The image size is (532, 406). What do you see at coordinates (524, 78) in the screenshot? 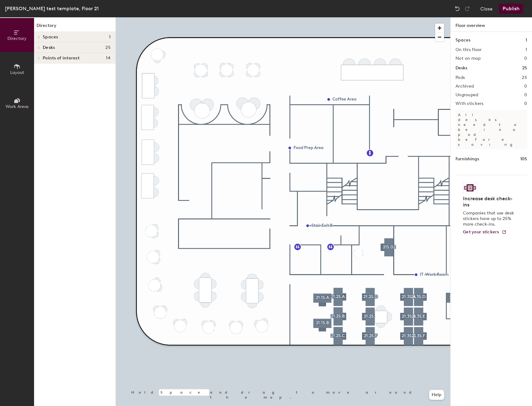
I see `h2: 25` at bounding box center [524, 78].